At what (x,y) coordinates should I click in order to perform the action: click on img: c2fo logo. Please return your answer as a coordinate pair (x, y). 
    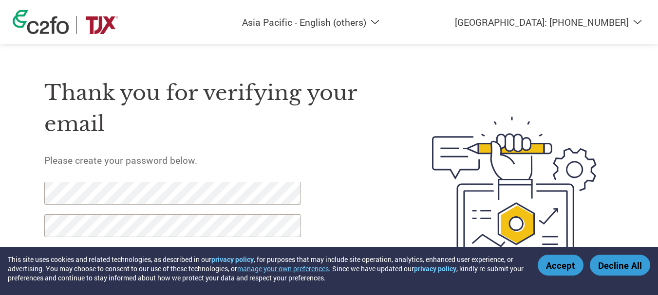
    Looking at the image, I should click on (41, 22).